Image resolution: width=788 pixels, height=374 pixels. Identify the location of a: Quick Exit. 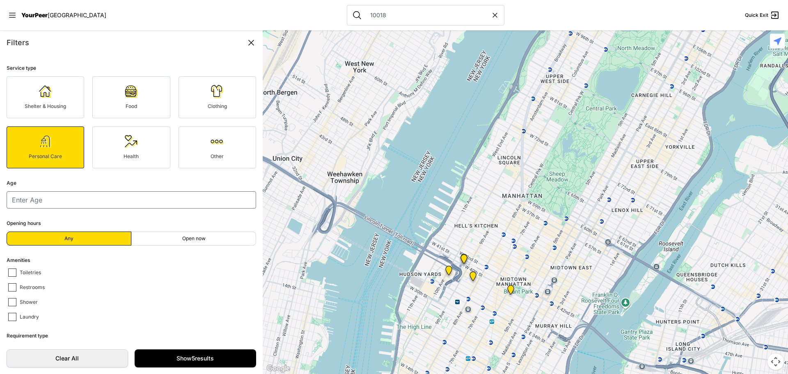
(762, 15).